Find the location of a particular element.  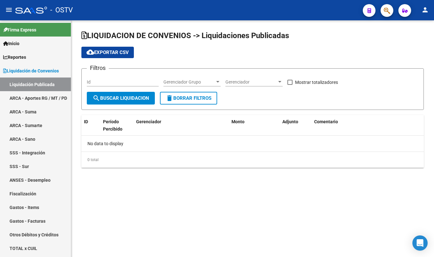

span: Mostrar totalizadores is located at coordinates (316, 82).